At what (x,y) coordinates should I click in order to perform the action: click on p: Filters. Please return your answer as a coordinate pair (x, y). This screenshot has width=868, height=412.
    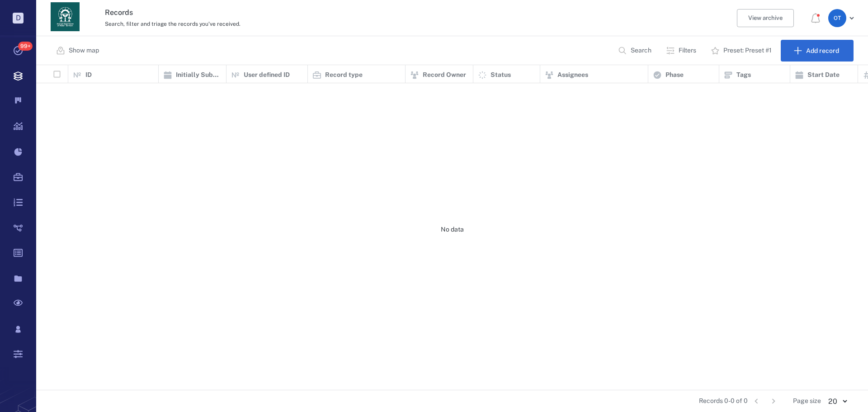
    Looking at the image, I should click on (687, 51).